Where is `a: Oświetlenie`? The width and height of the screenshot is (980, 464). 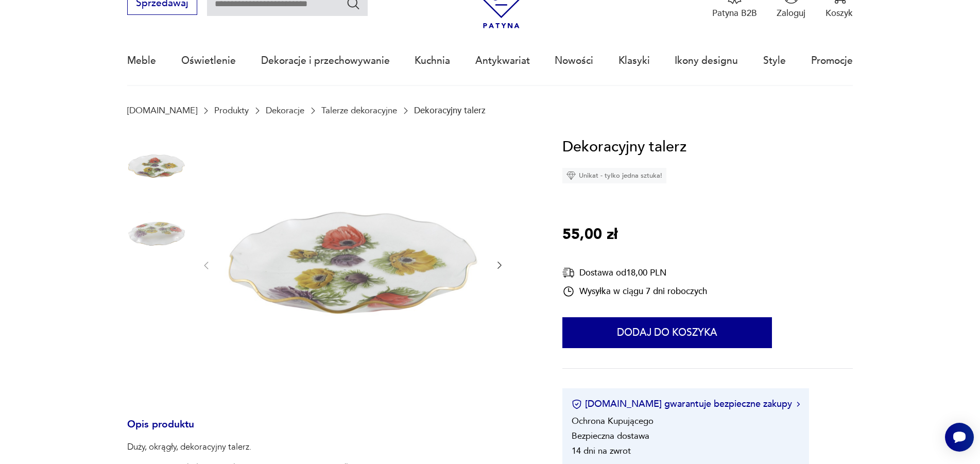 a: Oświetlenie is located at coordinates (208, 61).